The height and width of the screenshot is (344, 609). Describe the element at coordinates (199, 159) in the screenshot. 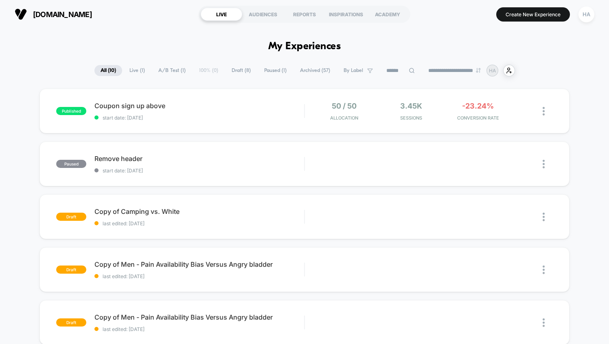

I see `span: Remove header` at that location.